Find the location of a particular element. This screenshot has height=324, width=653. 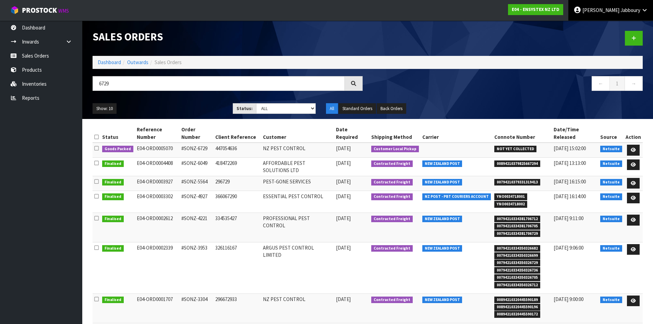

td: 366067290 is located at coordinates (237, 201).